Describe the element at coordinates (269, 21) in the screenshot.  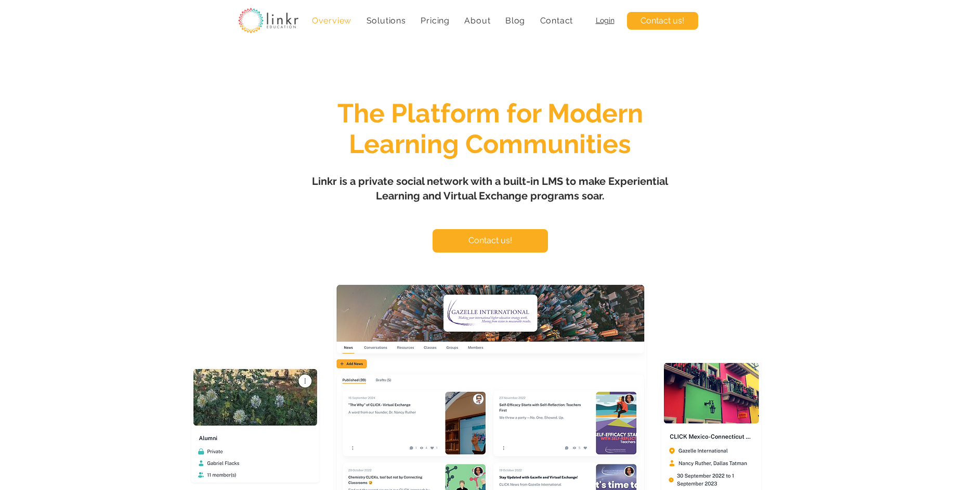
I see `img: linkr_logo_transparentbg.png` at that location.